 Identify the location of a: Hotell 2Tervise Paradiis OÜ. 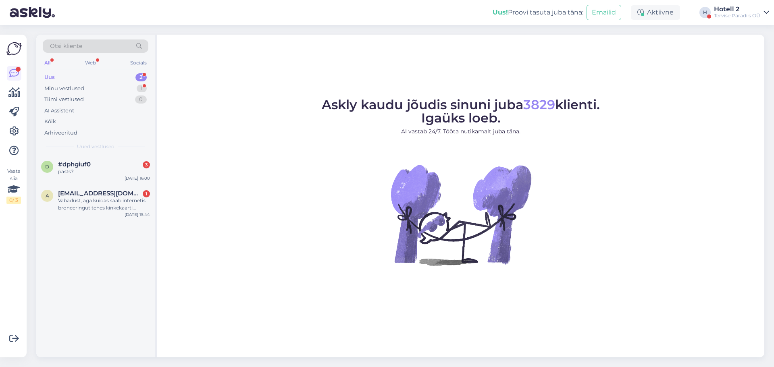
(741, 12).